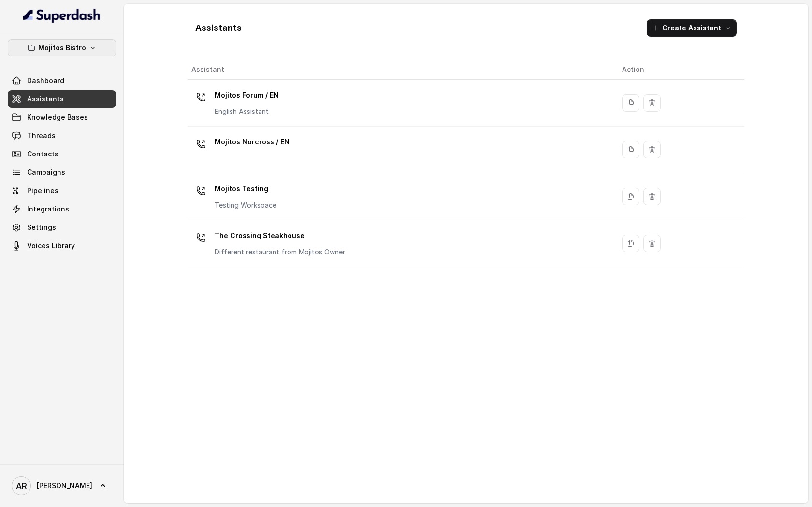 Image resolution: width=812 pixels, height=507 pixels. What do you see at coordinates (51, 246) in the screenshot?
I see `span: Voices Library` at bounding box center [51, 246].